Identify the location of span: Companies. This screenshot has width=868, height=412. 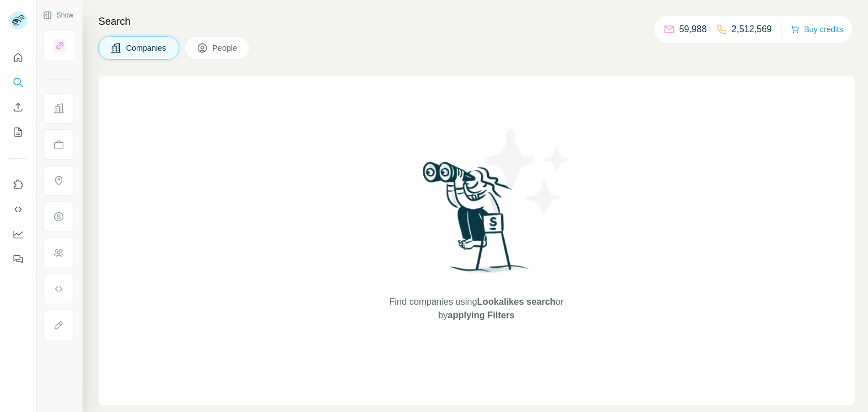
(146, 48).